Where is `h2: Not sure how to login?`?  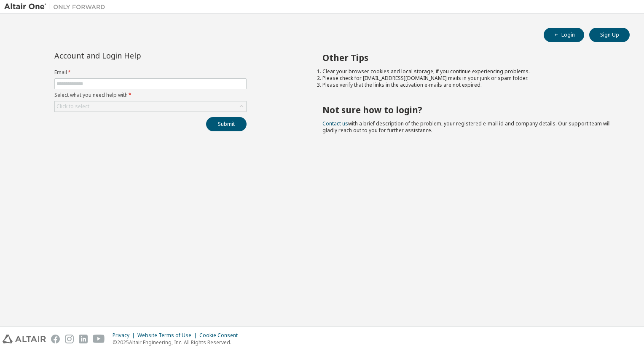 h2: Not sure how to login? is located at coordinates (469, 110).